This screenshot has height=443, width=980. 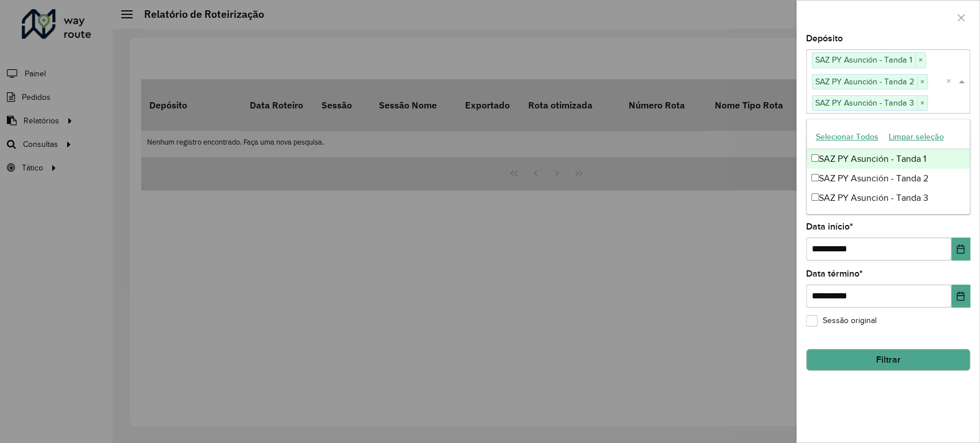 What do you see at coordinates (951, 81) in the screenshot?
I see `span: Clear all` at bounding box center [951, 81].